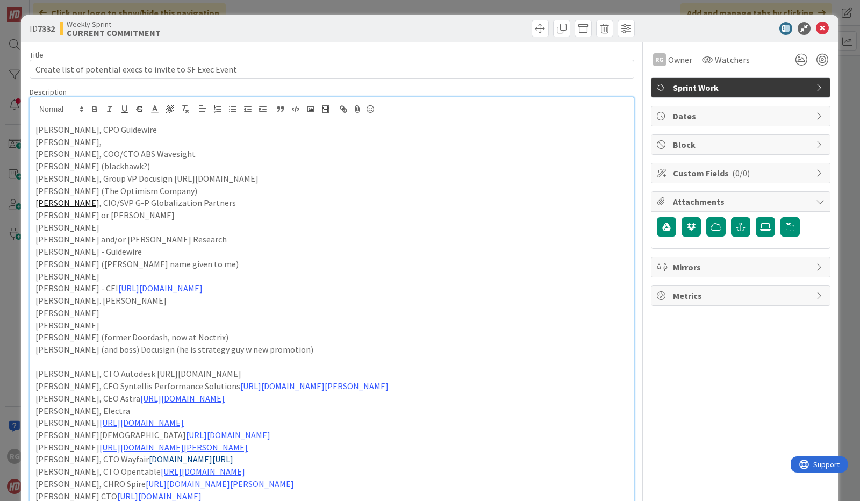 The height and width of the screenshot is (501, 860). I want to click on span: Watchers, so click(732, 60).